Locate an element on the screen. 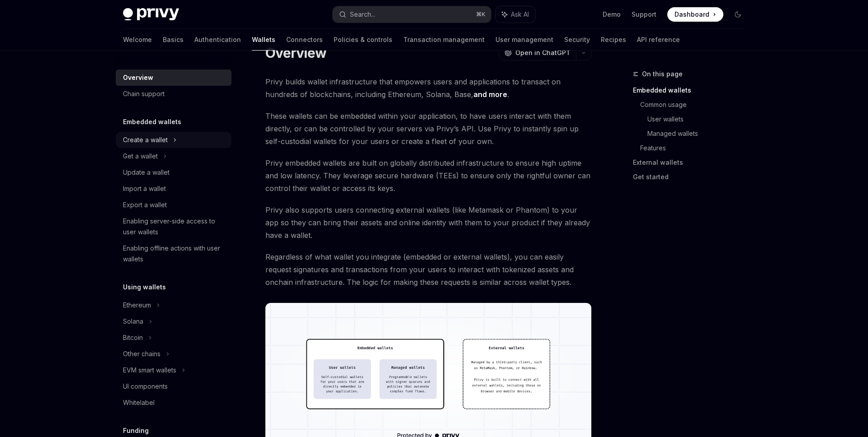 This screenshot has width=868, height=437. div: Enabling server-side access to user wallets is located at coordinates (174, 227).